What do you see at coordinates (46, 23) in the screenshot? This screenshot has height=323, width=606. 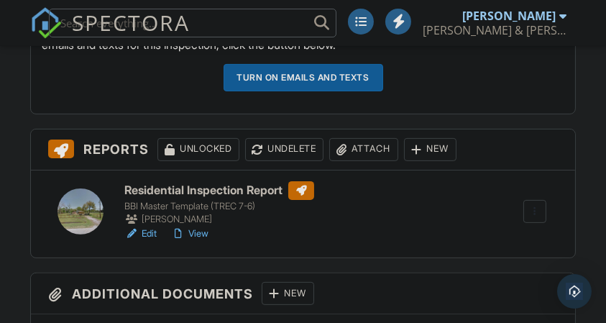 I see `img: The Best Home Inspection Software - Spectora` at bounding box center [46, 23].